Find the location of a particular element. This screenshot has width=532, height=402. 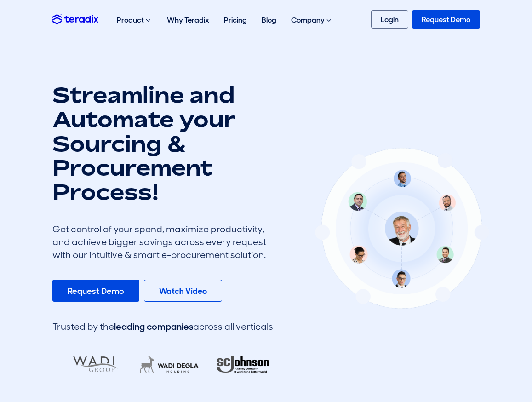

b: Watch Video is located at coordinates (183, 291).